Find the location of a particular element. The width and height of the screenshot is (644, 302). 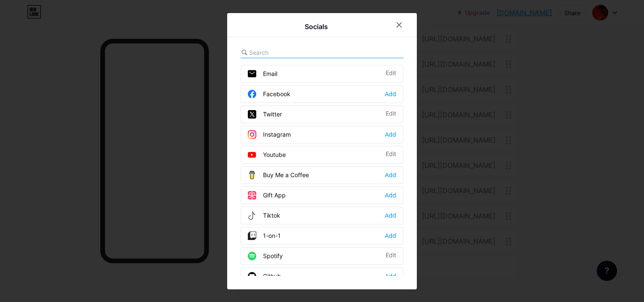

div: Facebook is located at coordinates (269, 94).